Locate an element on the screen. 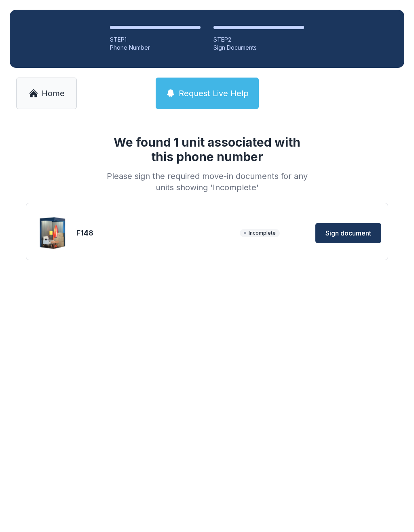  div: Sign Documents is located at coordinates (259, 47).